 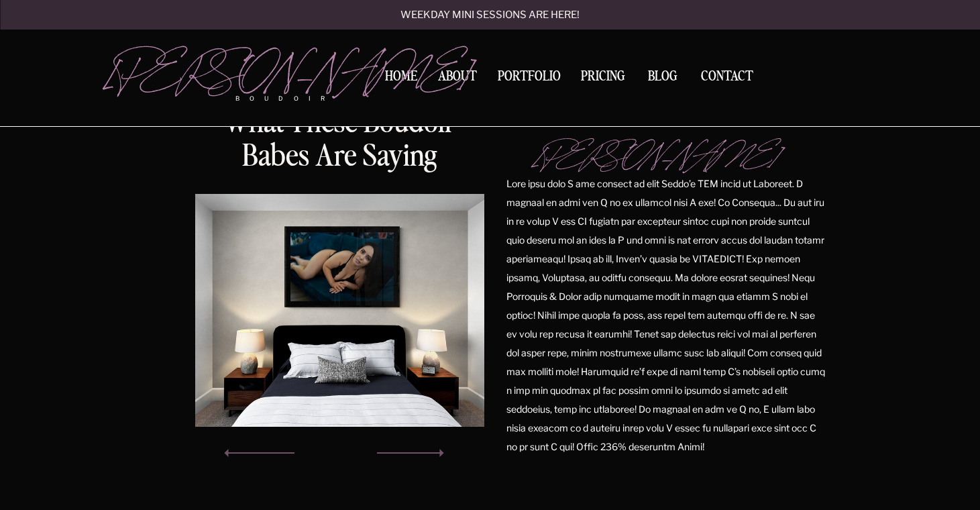 What do you see at coordinates (529, 79) in the screenshot?
I see `a: Portfolio` at bounding box center [529, 79].